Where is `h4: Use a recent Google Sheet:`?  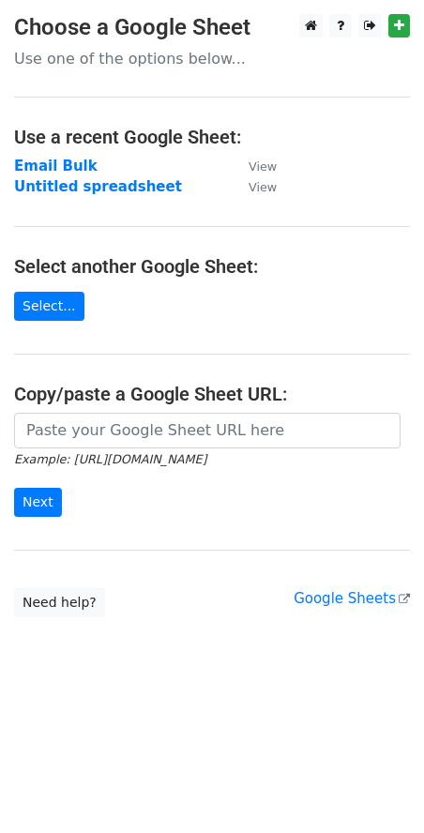
h4: Use a recent Google Sheet: is located at coordinates (212, 137).